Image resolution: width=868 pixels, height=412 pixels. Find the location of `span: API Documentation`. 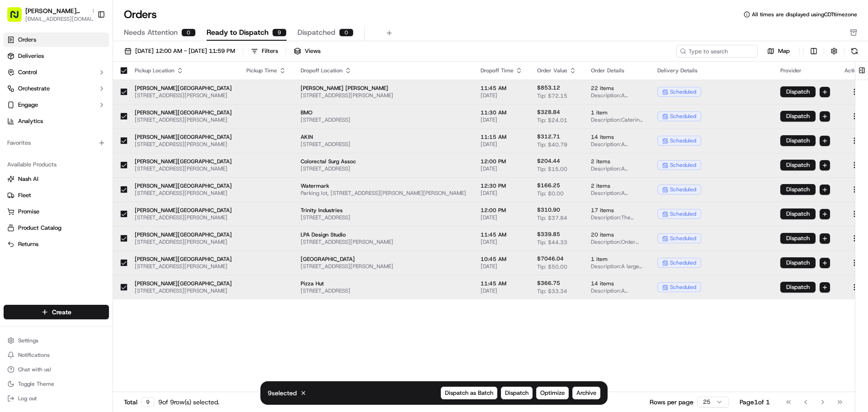

span: API Documentation is located at coordinates (115, 207).